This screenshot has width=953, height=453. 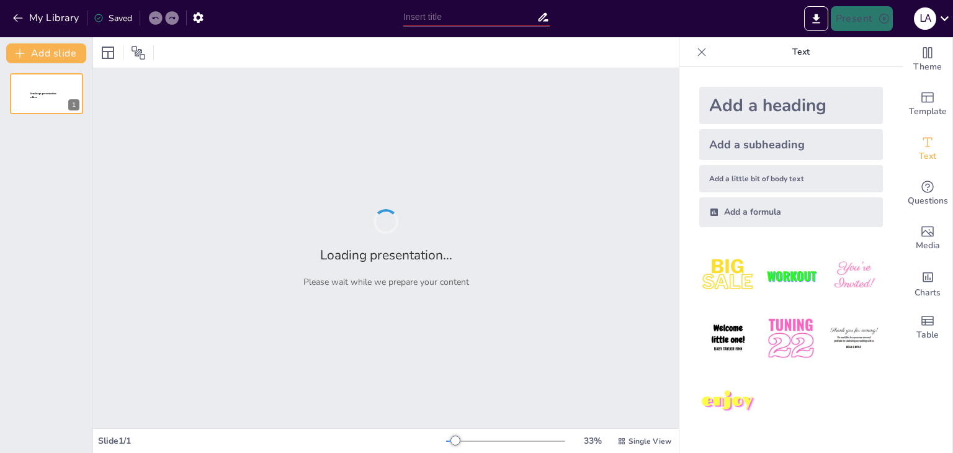 What do you see at coordinates (927, 201) in the screenshot?
I see `span: Questions` at bounding box center [927, 201].